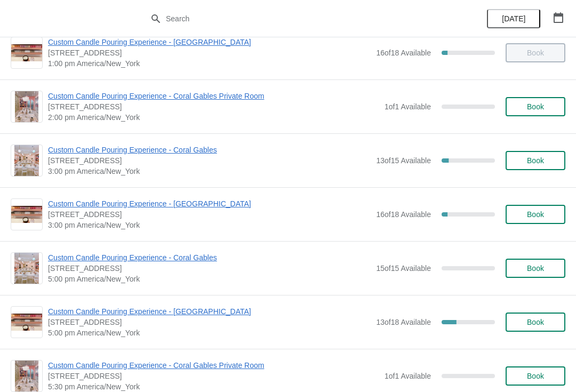 This screenshot has width=576, height=392. Describe the element at coordinates (213, 117) in the screenshot. I see `span: 2:00 pm America/New_York` at that location.